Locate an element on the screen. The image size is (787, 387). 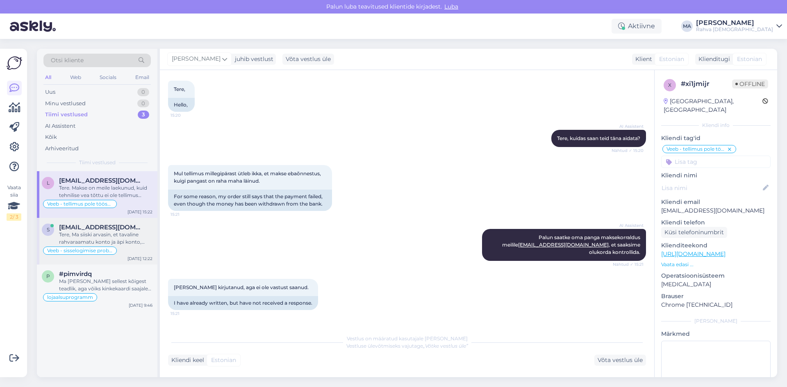
span: Tere, is located at coordinates (179, 89).